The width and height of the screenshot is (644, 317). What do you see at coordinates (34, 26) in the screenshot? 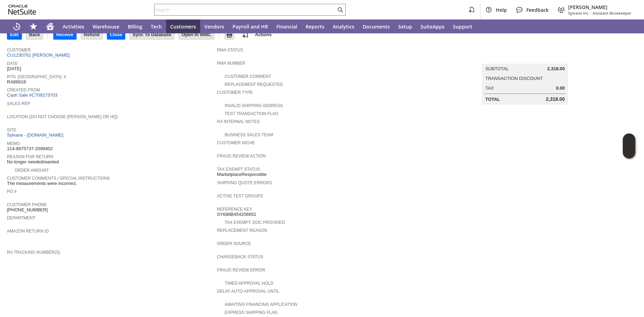
I see `div: Shortcuts` at bounding box center [34, 26].